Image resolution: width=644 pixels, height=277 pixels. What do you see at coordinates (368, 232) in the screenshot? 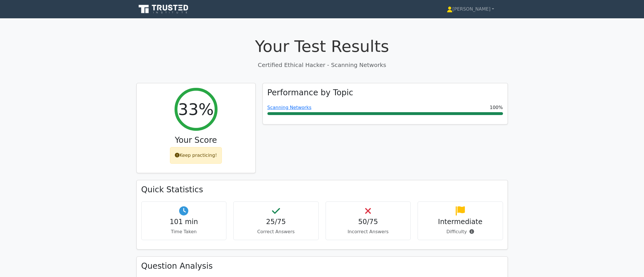
I see `p: Incorrect Answers` at bounding box center [368, 232].